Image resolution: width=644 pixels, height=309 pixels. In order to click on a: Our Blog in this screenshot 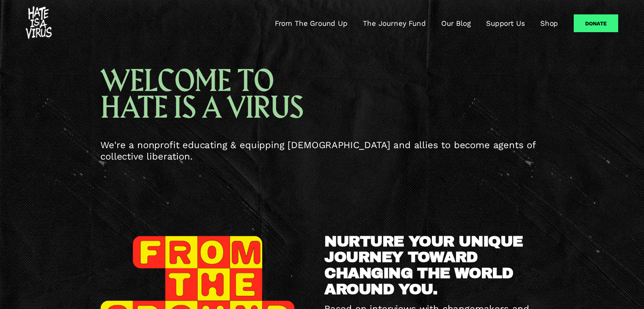, I will do `click(456, 23)`.